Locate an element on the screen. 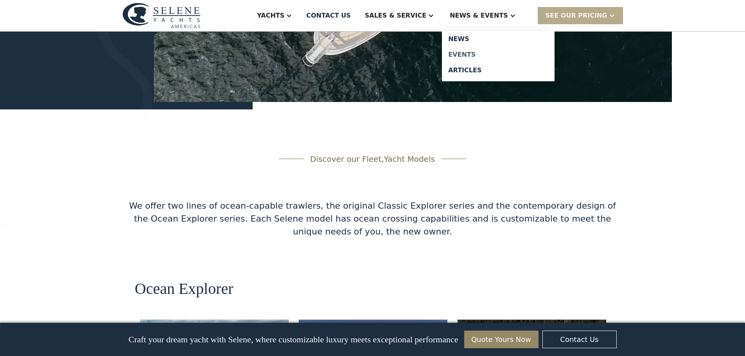 The width and height of the screenshot is (745, 356). a: Quote Yours Now is located at coordinates (502, 340).